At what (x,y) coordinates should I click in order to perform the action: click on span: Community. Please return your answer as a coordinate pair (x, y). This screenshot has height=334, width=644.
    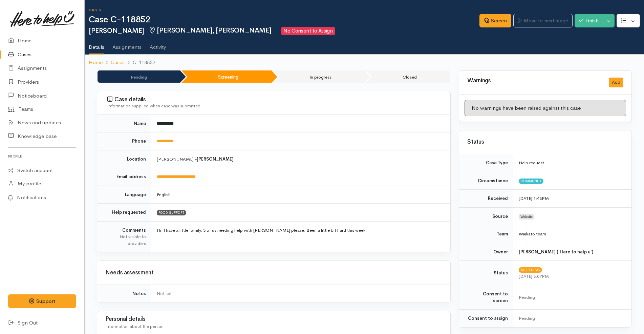
    Looking at the image, I should click on (531, 181).